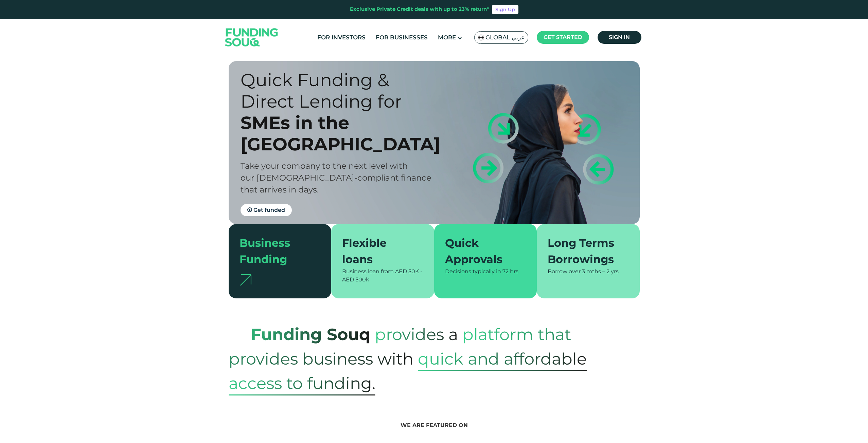  I want to click on img: SA Flag, so click(481, 37).